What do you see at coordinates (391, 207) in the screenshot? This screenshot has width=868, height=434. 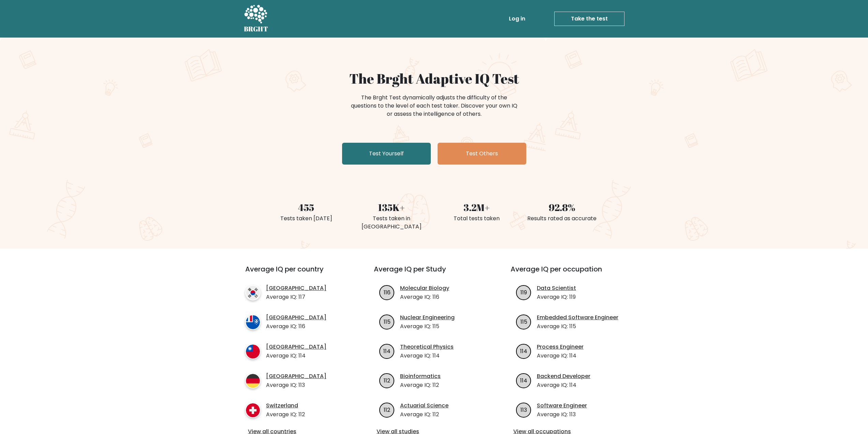 I see `div: 135K+` at bounding box center [391, 207].